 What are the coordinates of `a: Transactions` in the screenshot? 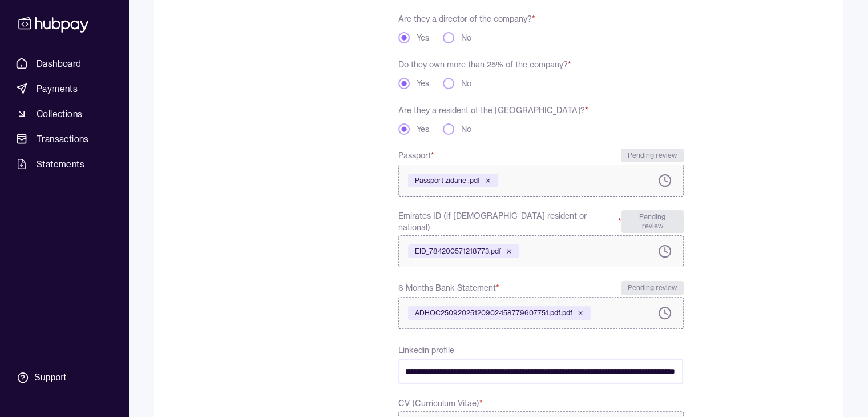 It's located at (64, 138).